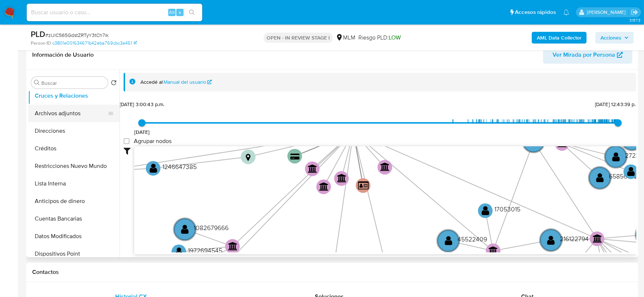 The image size is (644, 297). What do you see at coordinates (113, 84) in the screenshot?
I see `button: Volver al orden por defecto` at bounding box center [113, 84].